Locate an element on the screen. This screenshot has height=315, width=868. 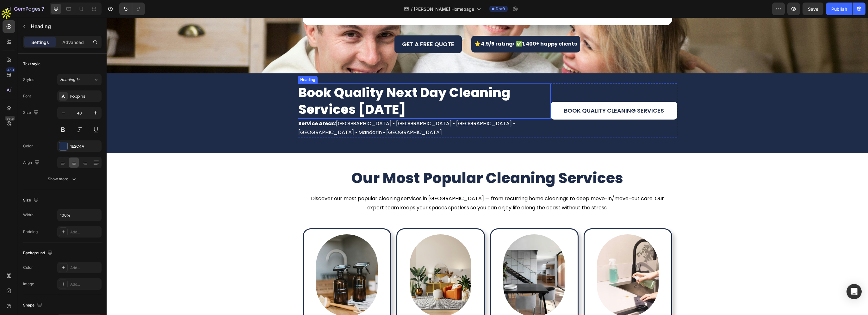
input: Auto is located at coordinates (79, 215).